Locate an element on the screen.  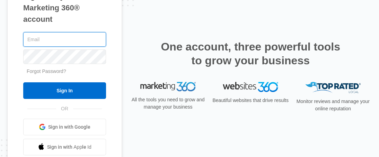
p: All the tools you need to grow and manage your business is located at coordinates (168, 104).